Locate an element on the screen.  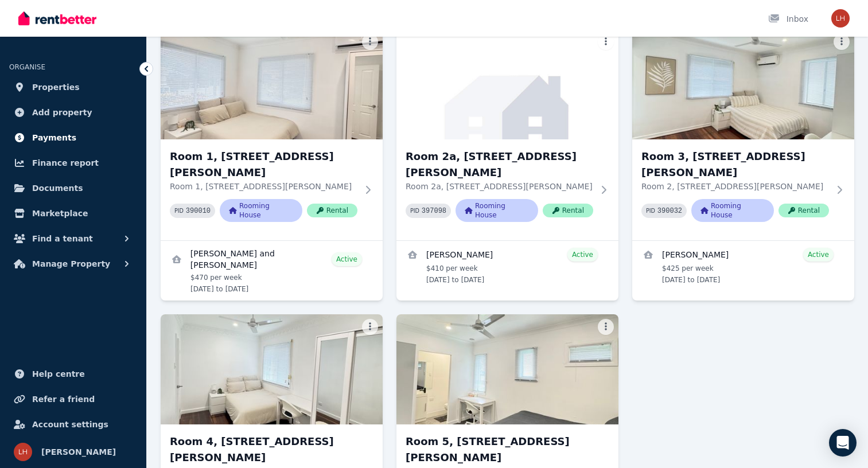
button: Find a tenant is located at coordinates (73, 239).